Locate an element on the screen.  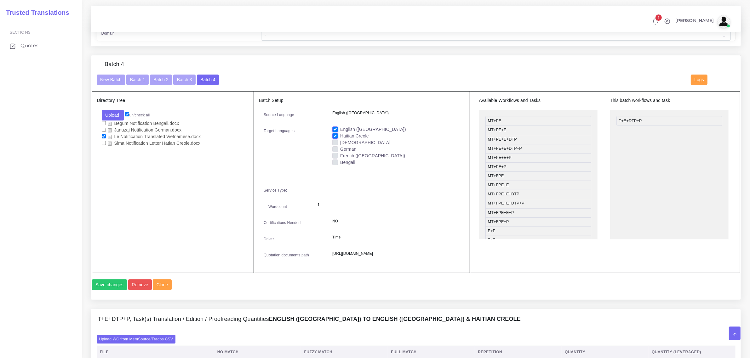
label: Service Type: is located at coordinates (275, 191).